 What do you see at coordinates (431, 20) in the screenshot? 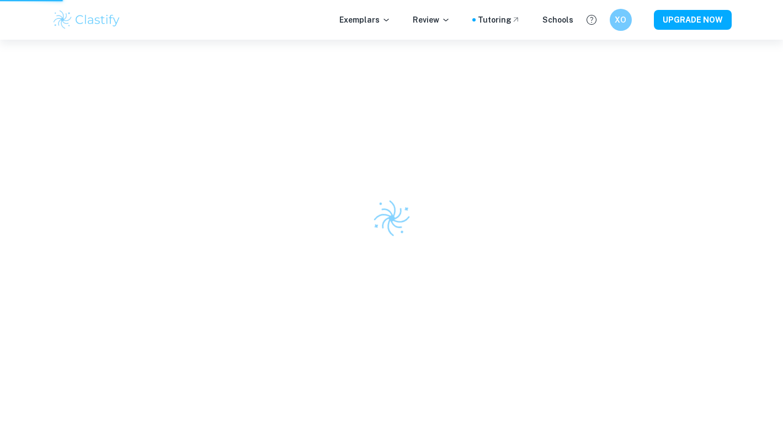
I see `p: Review` at bounding box center [431, 20].